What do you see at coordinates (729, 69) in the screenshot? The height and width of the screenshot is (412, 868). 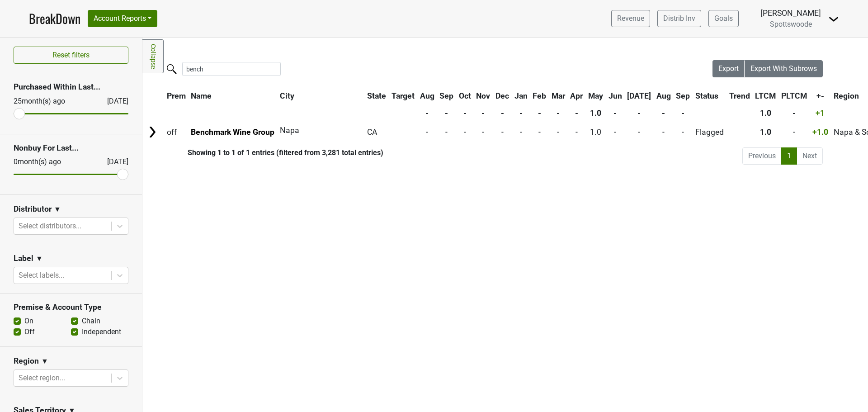 I see `button: Export` at bounding box center [729, 69].